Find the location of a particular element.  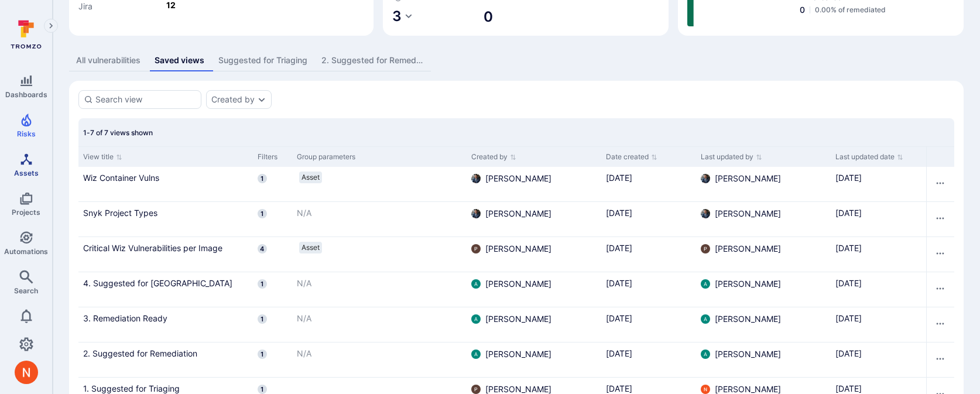

button: Expand navigation menu is located at coordinates (51, 26).